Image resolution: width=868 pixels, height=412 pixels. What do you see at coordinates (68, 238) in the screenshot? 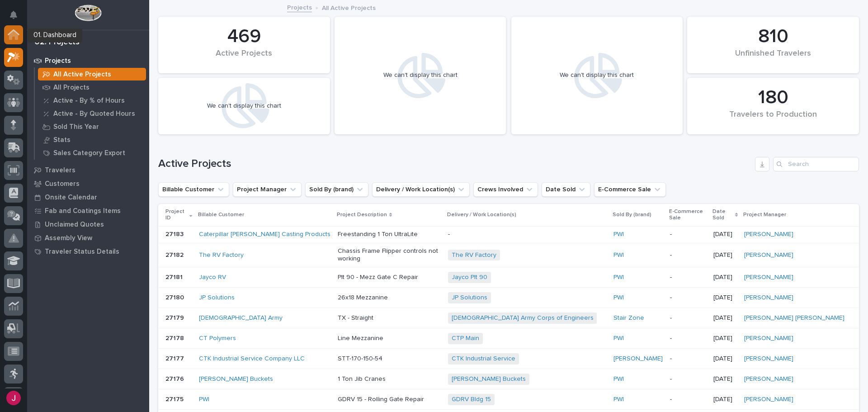
I see `p: Assembly View` at bounding box center [68, 238].